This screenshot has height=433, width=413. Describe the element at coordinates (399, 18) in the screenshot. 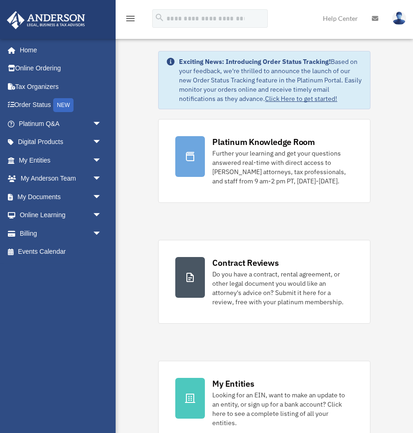

I see `img: User Pic` at that location.